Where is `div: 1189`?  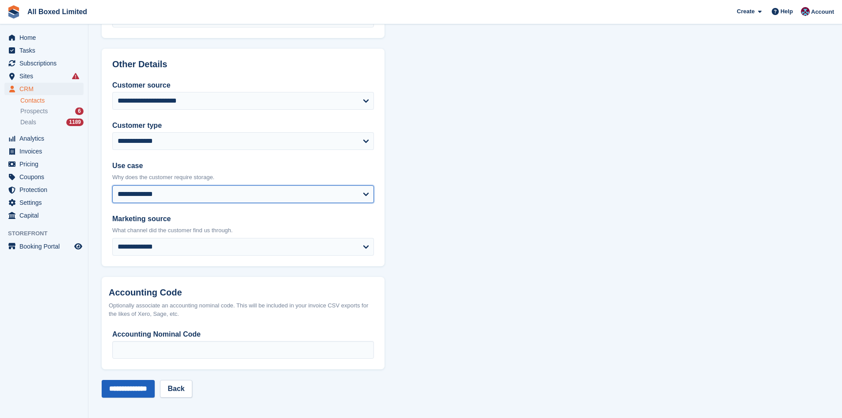
div: 1189 is located at coordinates (75, 122).